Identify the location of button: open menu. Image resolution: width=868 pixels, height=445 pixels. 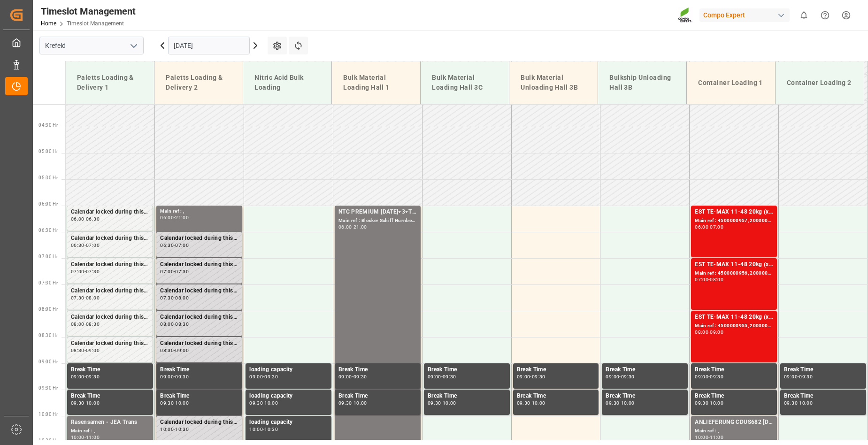
(133, 46).